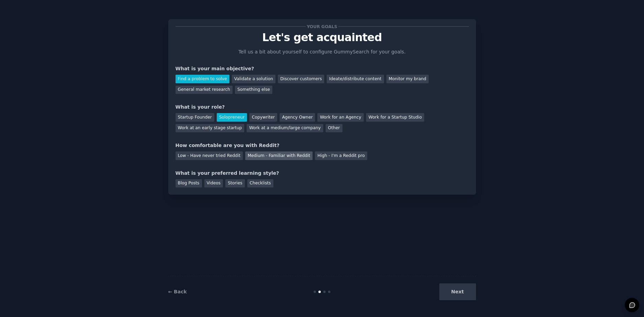  Describe the element at coordinates (340, 117) in the screenshot. I see `div: Work for an Agency` at that location.